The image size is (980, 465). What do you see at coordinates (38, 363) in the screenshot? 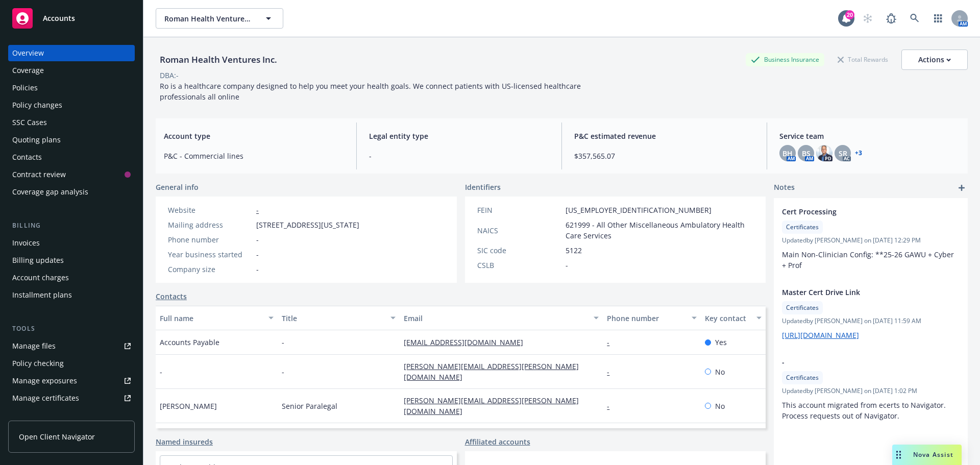
I see `div: Policy checking` at bounding box center [38, 363].